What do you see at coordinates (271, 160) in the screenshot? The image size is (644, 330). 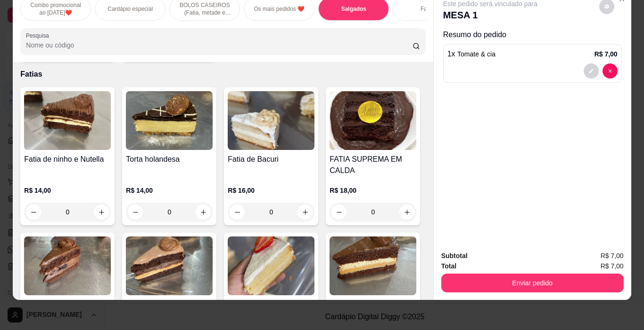 I see `h4: Fatia de Bacuri` at bounding box center [271, 160].